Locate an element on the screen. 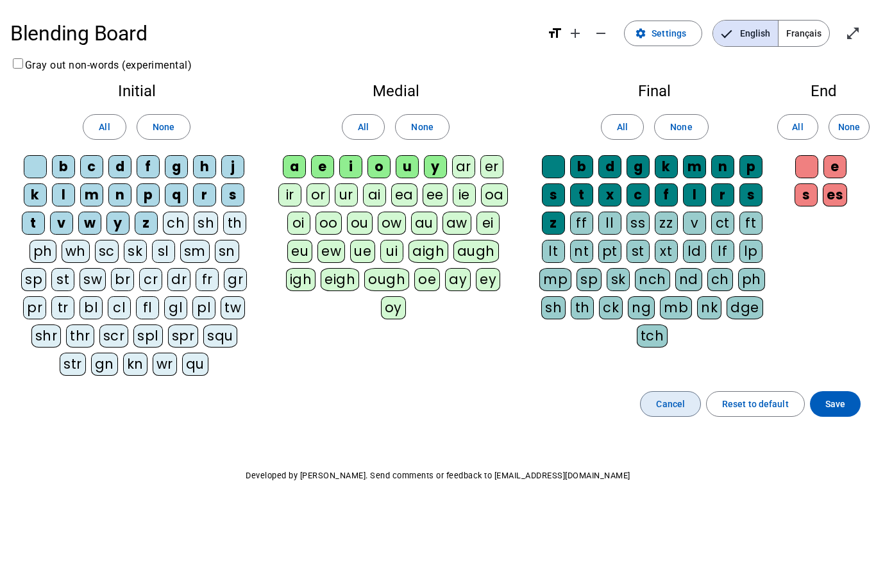 The height and width of the screenshot is (588, 876). div: ir is located at coordinates (290, 195).